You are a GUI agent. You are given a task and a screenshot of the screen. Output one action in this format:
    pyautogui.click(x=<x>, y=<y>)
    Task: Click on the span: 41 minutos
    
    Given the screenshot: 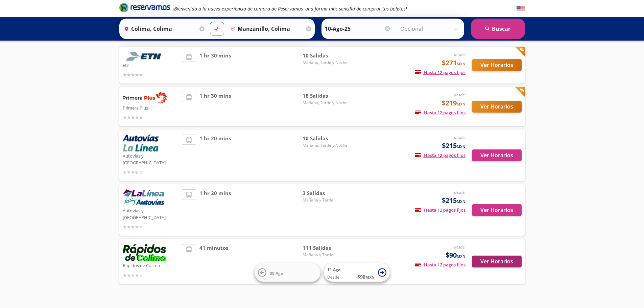 What is the action you would take?
    pyautogui.click(x=214, y=261)
    